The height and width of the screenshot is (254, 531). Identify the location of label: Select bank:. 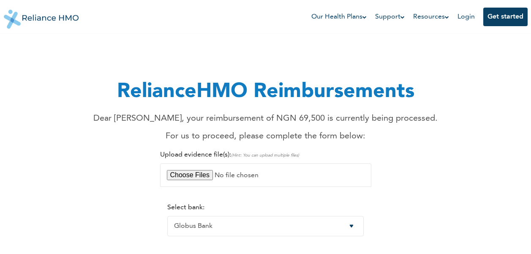
(186, 208).